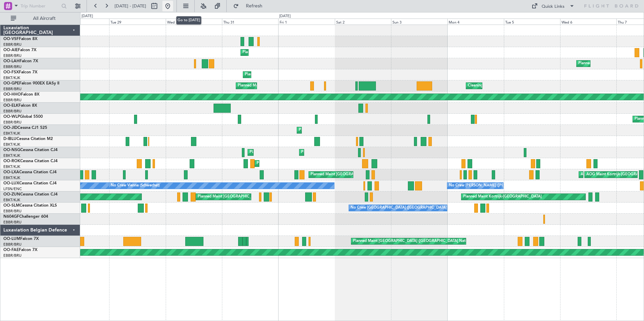 The width and height of the screenshot is (644, 321). Describe the element at coordinates (12, 150) in the screenshot. I see `span: OO-NSG` at that location.